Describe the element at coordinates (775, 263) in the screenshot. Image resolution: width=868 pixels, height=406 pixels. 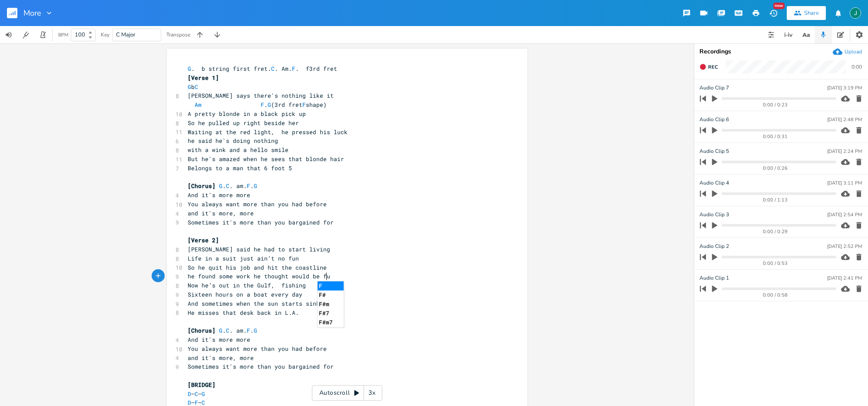
I see `div: 0:00 / 0:53` at that location.